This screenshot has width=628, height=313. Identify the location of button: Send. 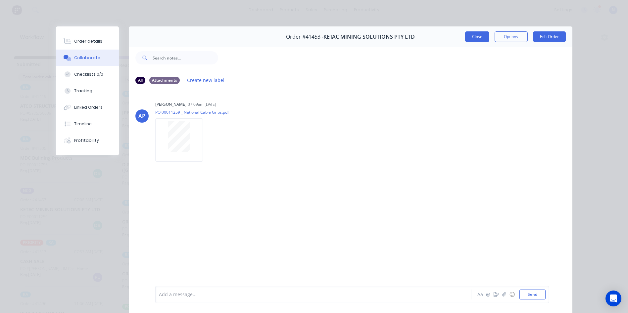
(532, 295).